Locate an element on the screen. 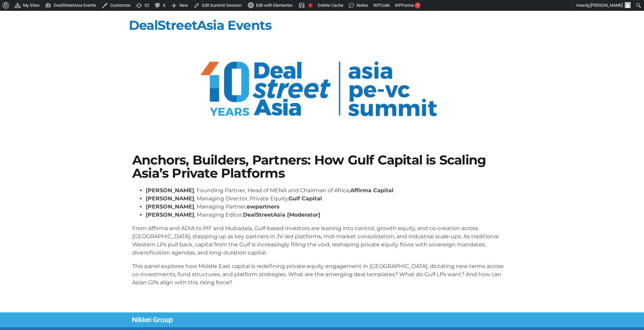 Image resolution: width=644 pixels, height=330 pixels. span: Edit with Elementor is located at coordinates (275, 5).